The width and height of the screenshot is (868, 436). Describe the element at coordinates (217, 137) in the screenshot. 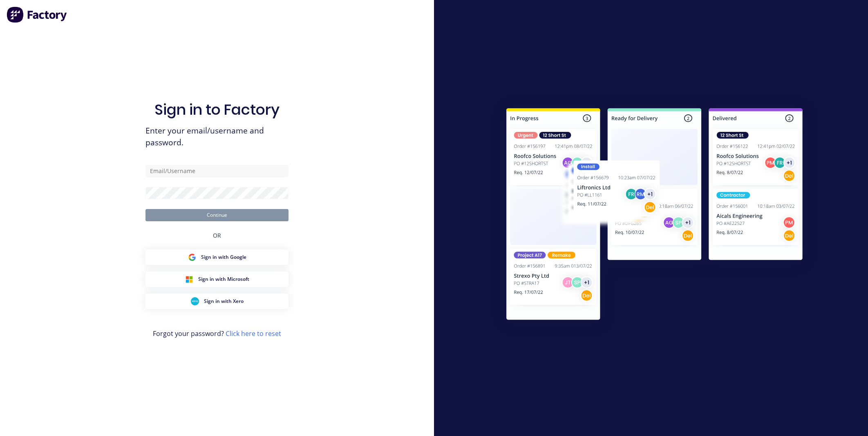

I see `span: Enter your email/username and password.` at that location.